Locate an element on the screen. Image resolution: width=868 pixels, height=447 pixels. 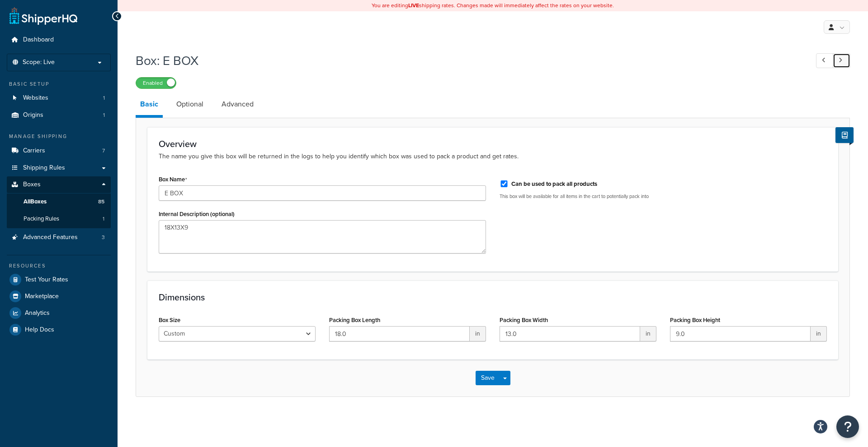
li: Origins is located at coordinates (59, 115).